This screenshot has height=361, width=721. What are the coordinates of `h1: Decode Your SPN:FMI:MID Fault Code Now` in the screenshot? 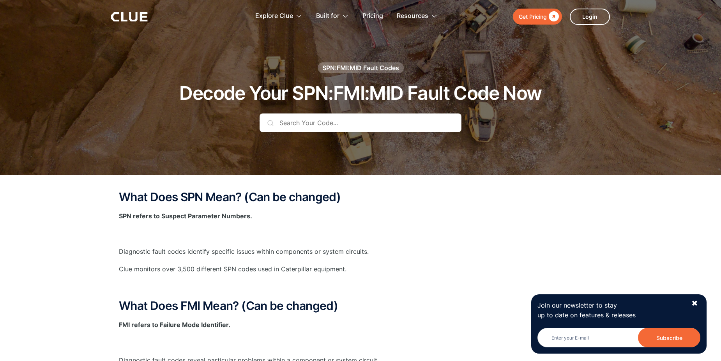 It's located at (360, 93).